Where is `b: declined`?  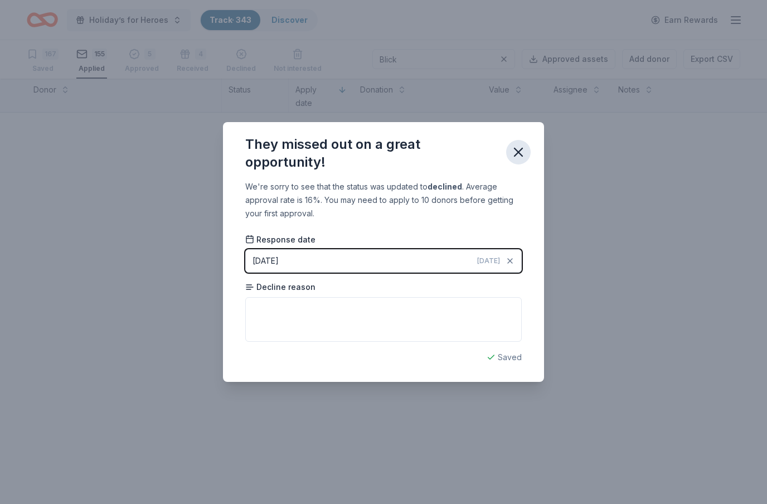
b: declined is located at coordinates (445, 186).